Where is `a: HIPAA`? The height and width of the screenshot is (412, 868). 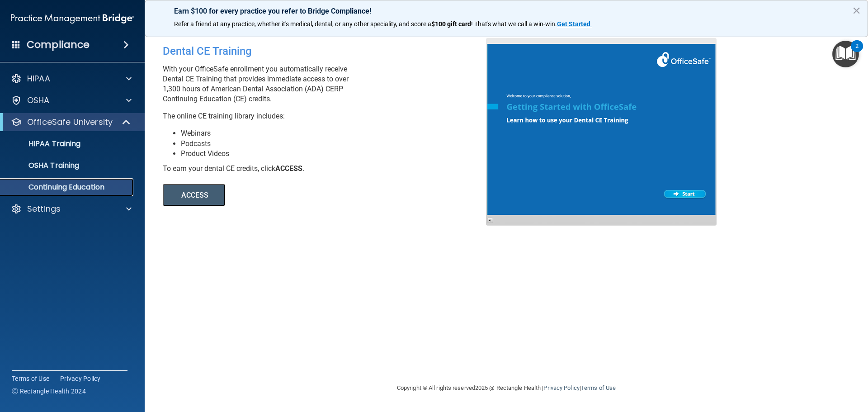 a: HIPAA is located at coordinates (71, 79).